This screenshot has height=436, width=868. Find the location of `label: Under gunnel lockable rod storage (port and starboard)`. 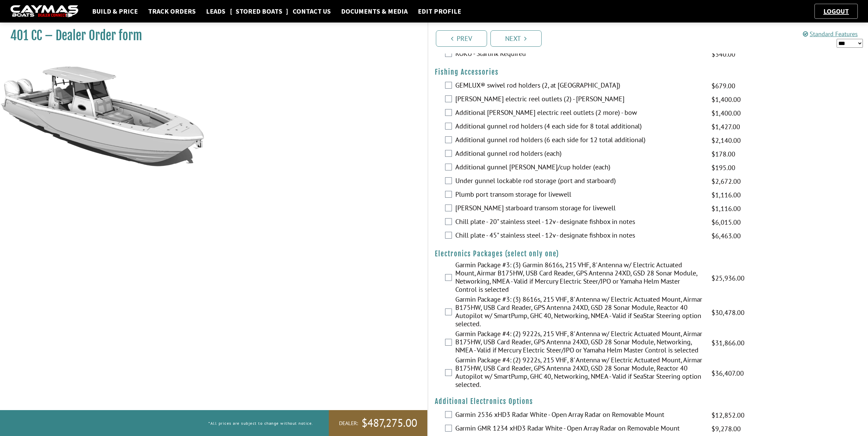

label: Under gunnel lockable rod storage (port and starboard) is located at coordinates (579, 182).